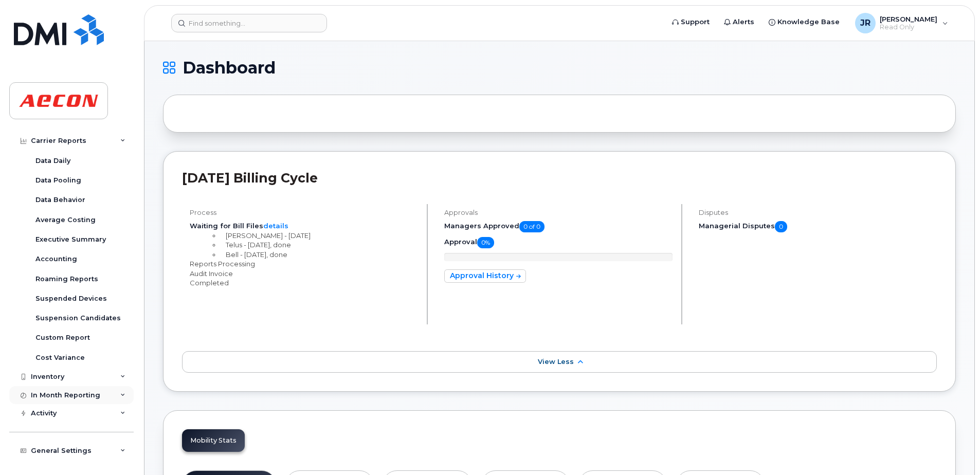 This screenshot has width=980, height=475. Describe the element at coordinates (817, 227) in the screenshot. I see `h5: Managerial Disputes` at that location.